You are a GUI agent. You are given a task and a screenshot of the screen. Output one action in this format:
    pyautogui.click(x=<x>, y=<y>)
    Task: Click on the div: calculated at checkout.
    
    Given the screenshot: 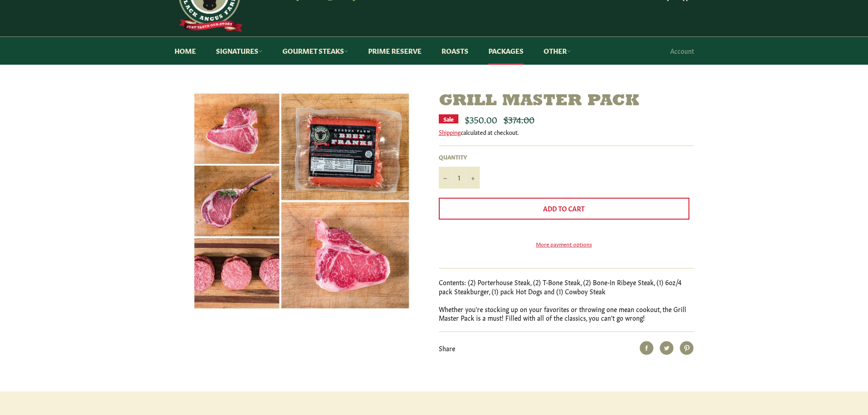 What is the action you would take?
    pyautogui.click(x=566, y=132)
    